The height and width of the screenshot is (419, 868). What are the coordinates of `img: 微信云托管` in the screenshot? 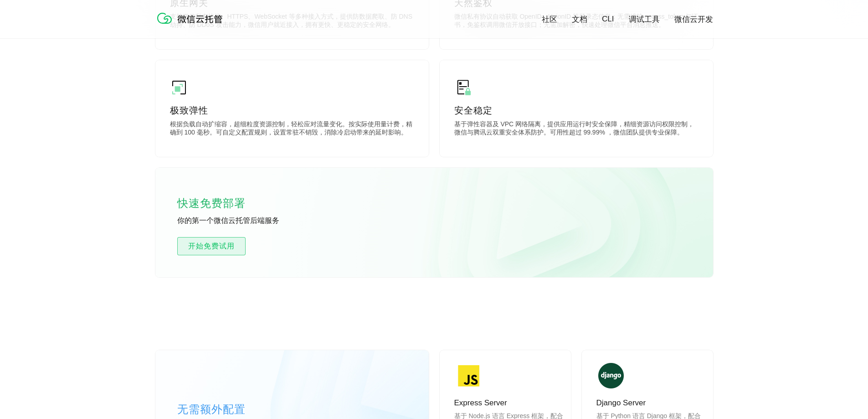 It's located at (192, 18).